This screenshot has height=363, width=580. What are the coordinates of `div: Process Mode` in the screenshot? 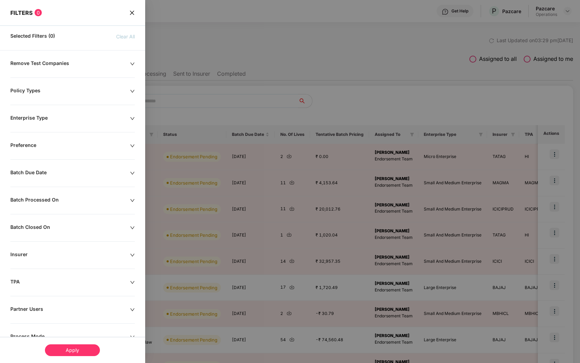 It's located at (70, 337).